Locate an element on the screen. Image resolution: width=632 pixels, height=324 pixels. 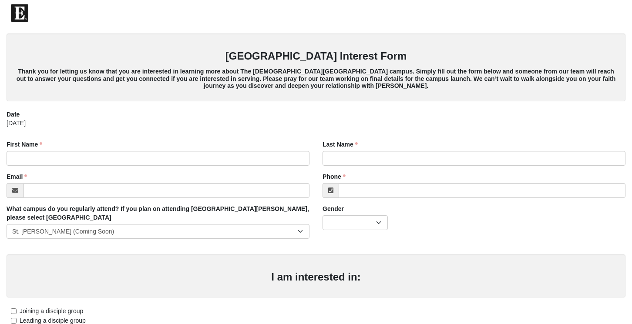
span: Leading a disciple group is located at coordinates (53, 321).